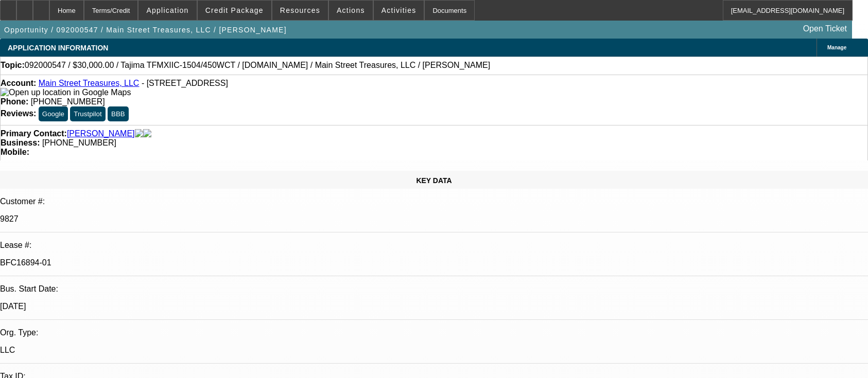  I want to click on button: Actions, so click(351, 10).